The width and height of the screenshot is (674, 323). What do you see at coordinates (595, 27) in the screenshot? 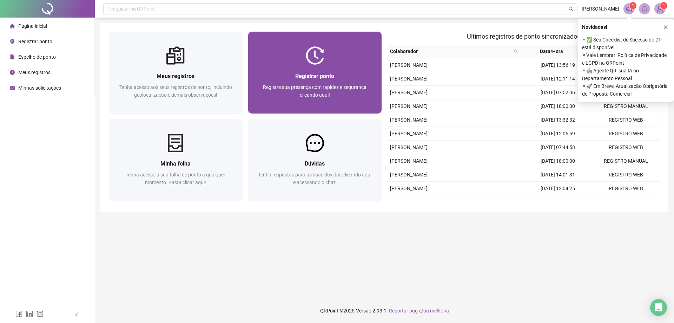
I see `span: Novidades !` at bounding box center [595, 27].